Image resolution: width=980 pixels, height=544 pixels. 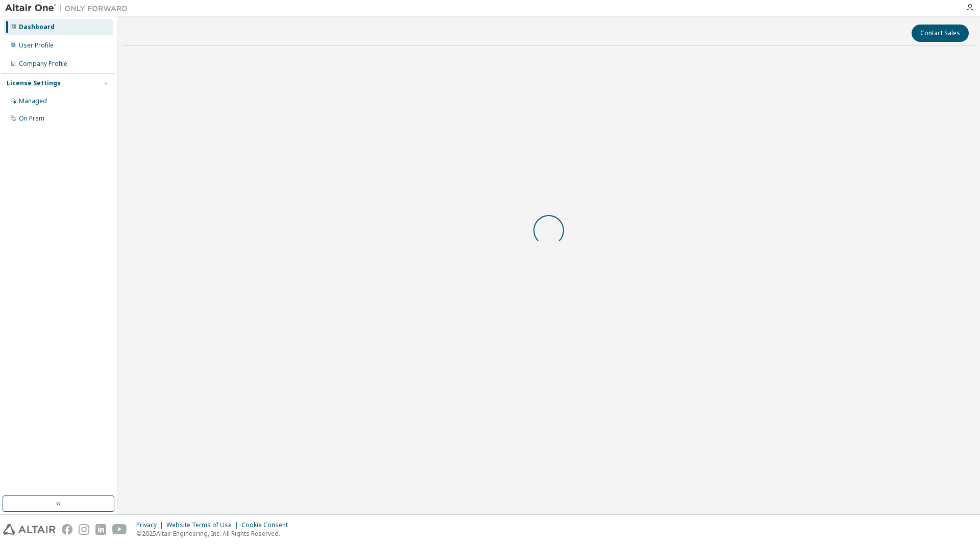 What do you see at coordinates (37, 27) in the screenshot?
I see `div: Dashboard` at bounding box center [37, 27].